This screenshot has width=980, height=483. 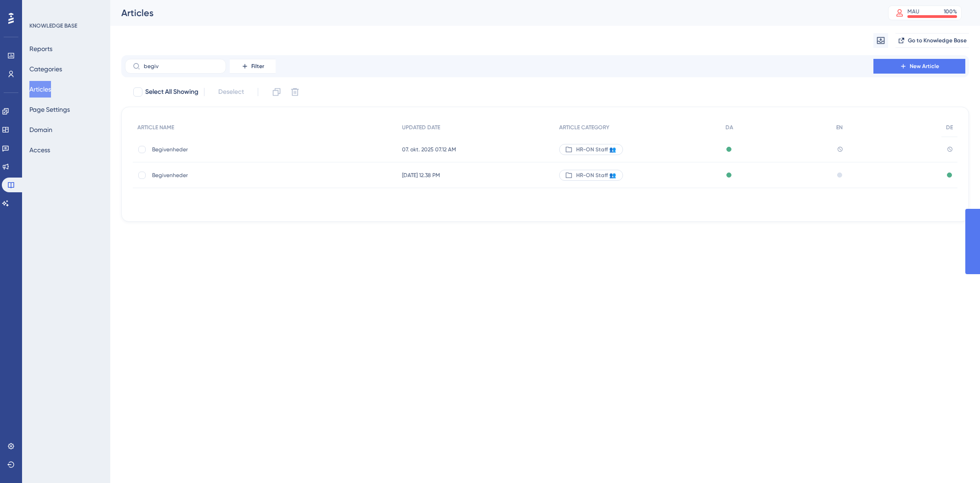 What do you see at coordinates (925, 66) in the screenshot?
I see `span: New Article` at bounding box center [925, 66].